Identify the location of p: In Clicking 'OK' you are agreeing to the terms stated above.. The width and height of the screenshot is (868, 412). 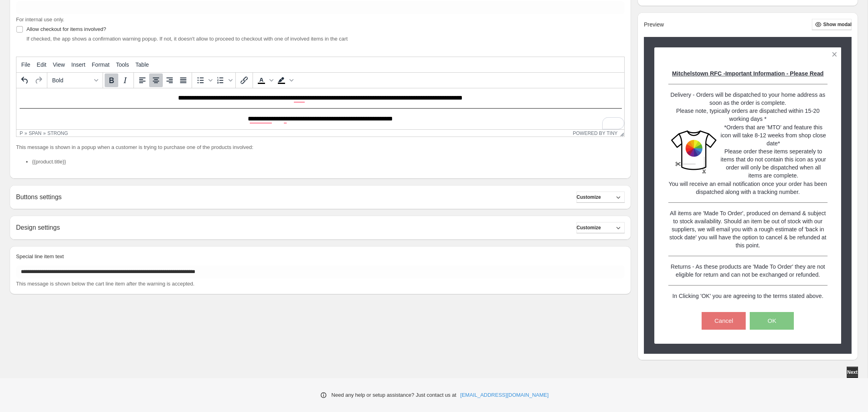
(748, 296).